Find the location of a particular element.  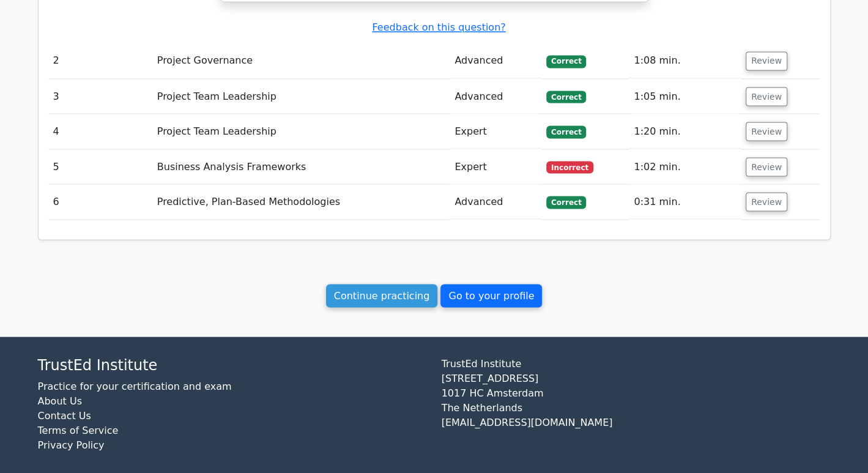

td: 2 is located at coordinates (101, 61).